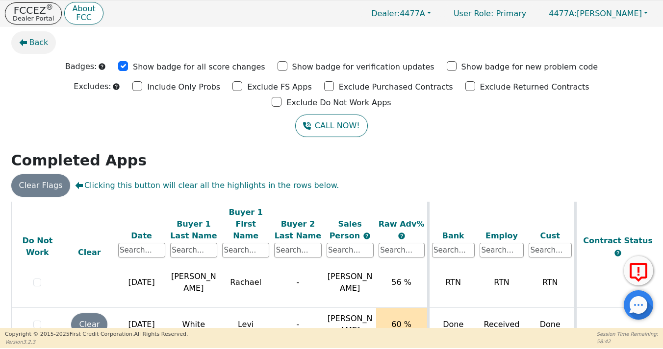  Describe the element at coordinates (617, 241) in the screenshot. I see `span: Contract Status` at that location.